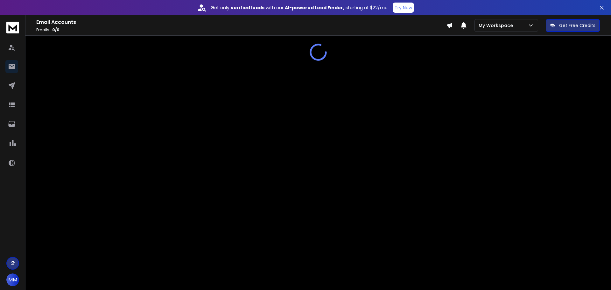  What do you see at coordinates (56, 30) in the screenshot?
I see `span: 0 / 0` at bounding box center [56, 30].